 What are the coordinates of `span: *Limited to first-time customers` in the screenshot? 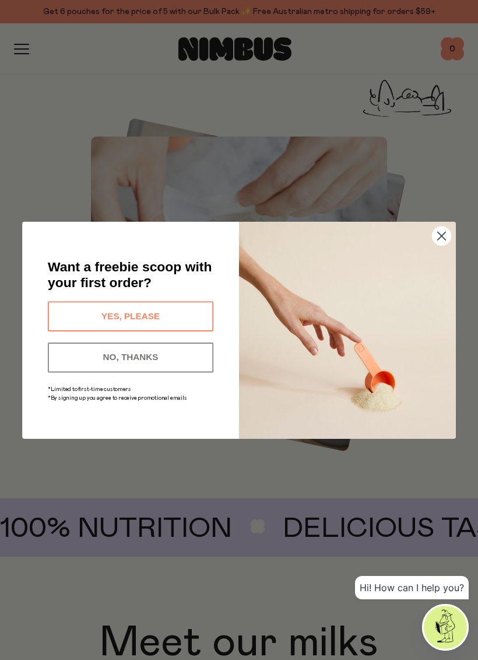 It's located at (89, 389).